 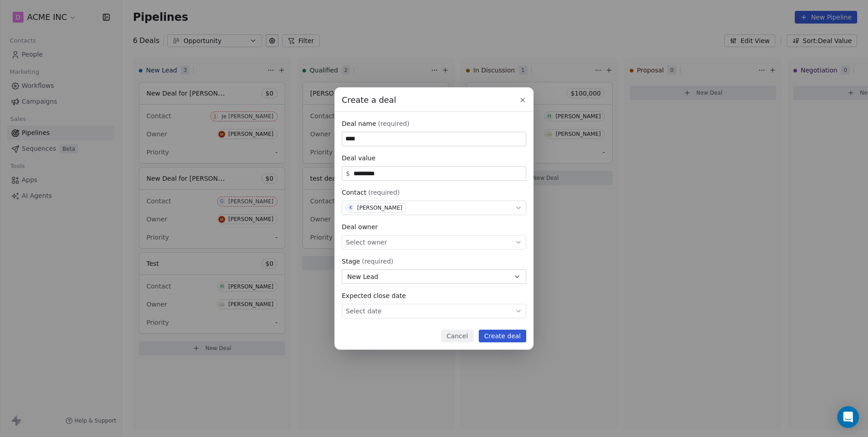 What do you see at coordinates (434, 226) in the screenshot?
I see `div: Deal owner` at bounding box center [434, 226].